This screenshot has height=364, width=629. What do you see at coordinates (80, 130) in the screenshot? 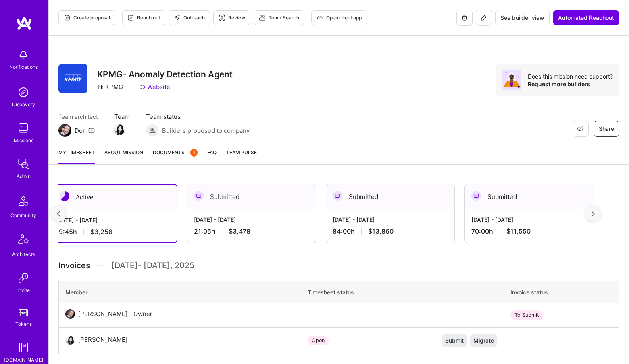
I see `div: Dor` at bounding box center [80, 130].